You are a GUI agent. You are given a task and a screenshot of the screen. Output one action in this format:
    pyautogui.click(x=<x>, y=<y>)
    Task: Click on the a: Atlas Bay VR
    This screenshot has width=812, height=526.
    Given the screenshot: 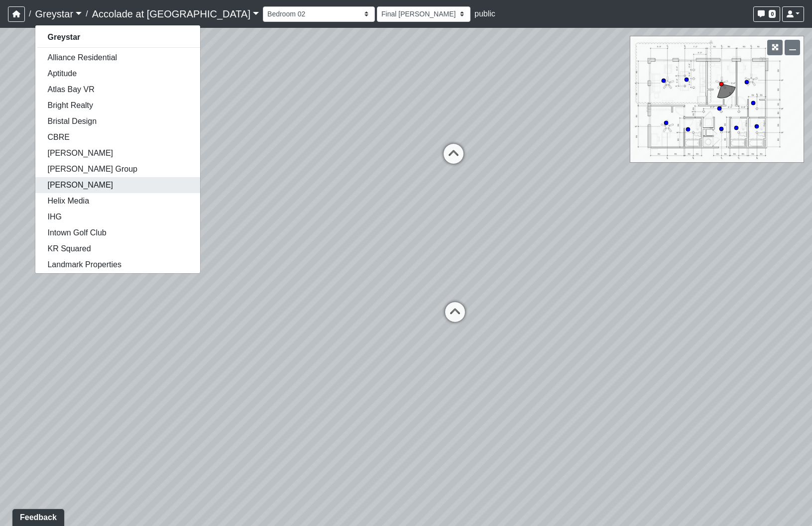 What is the action you would take?
    pyautogui.click(x=118, y=89)
    